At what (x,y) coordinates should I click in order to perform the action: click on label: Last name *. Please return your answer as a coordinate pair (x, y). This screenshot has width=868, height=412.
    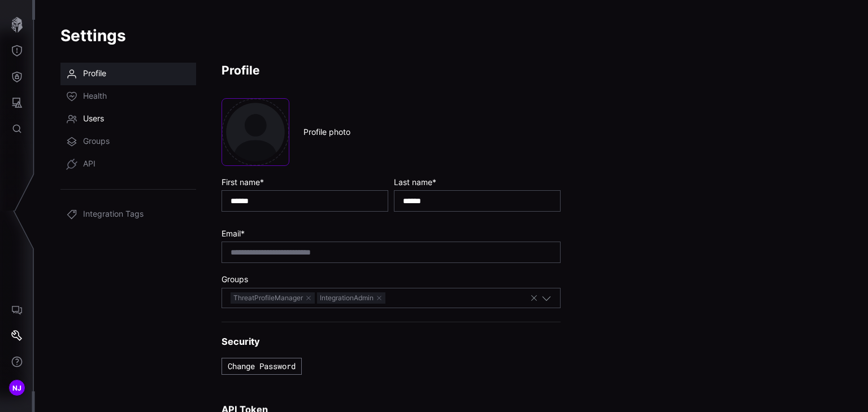
    Looking at the image, I should click on (477, 182).